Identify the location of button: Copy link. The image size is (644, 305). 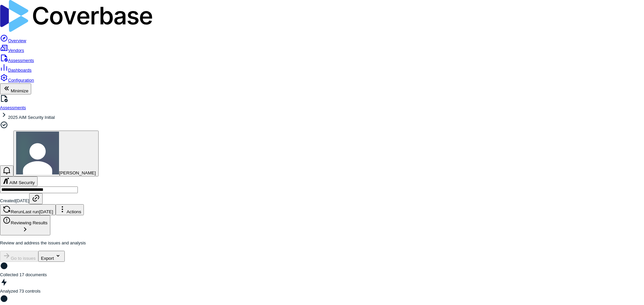
(36, 199).